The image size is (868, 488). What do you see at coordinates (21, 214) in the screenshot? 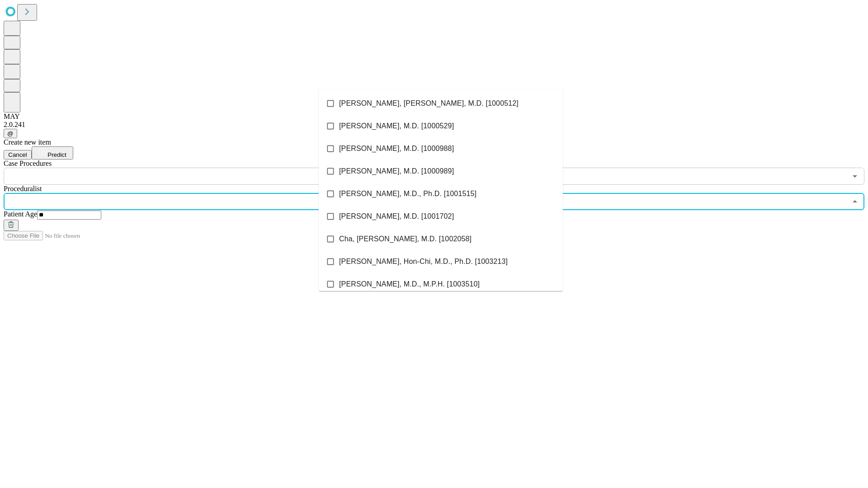
I see `span: Patient Age` at bounding box center [21, 214].